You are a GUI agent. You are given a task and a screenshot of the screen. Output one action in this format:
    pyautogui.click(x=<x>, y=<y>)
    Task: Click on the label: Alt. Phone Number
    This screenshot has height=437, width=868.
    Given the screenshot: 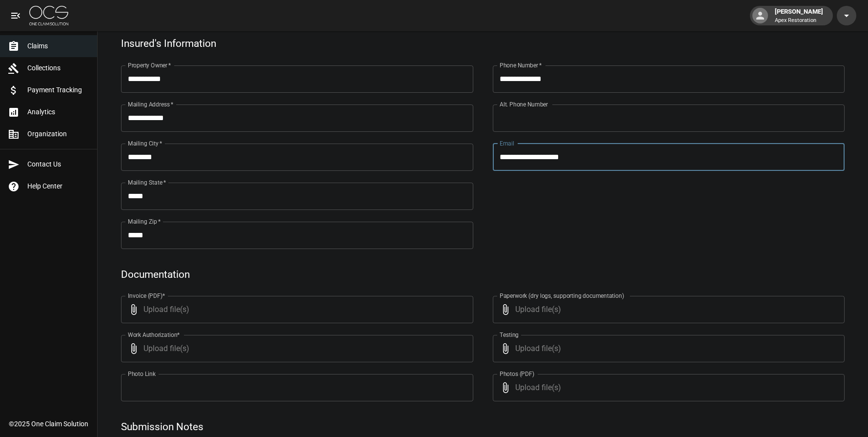 What is the action you would take?
    pyautogui.click(x=524, y=104)
    